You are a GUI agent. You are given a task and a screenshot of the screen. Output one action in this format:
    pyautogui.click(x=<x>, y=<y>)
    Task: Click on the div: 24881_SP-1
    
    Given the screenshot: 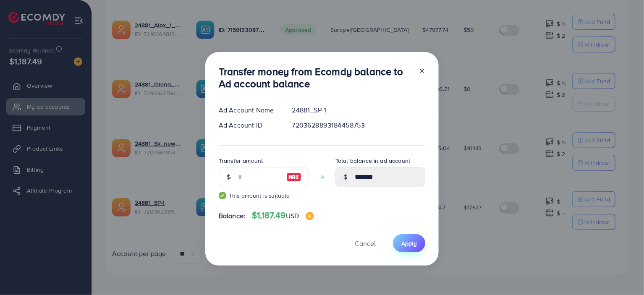 What is the action you would take?
    pyautogui.click(x=358, y=110)
    